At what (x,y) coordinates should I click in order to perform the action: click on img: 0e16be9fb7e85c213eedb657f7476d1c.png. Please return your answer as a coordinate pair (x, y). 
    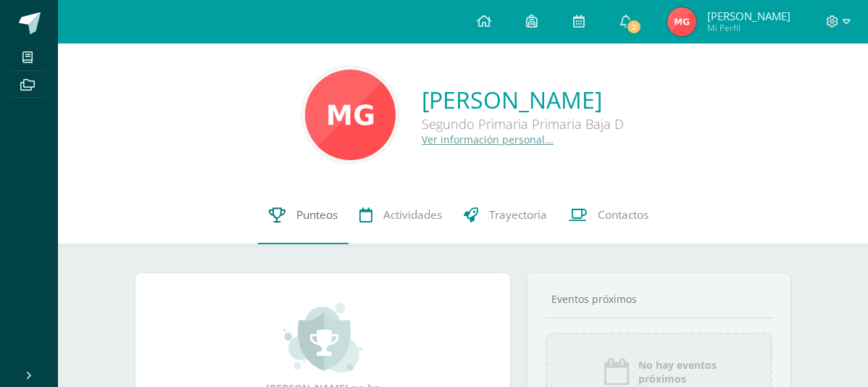
    Looking at the image, I should click on (350, 114).